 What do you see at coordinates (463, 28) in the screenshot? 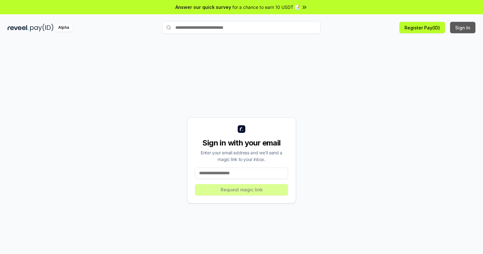
I see `button: Sign In` at bounding box center [463, 28].